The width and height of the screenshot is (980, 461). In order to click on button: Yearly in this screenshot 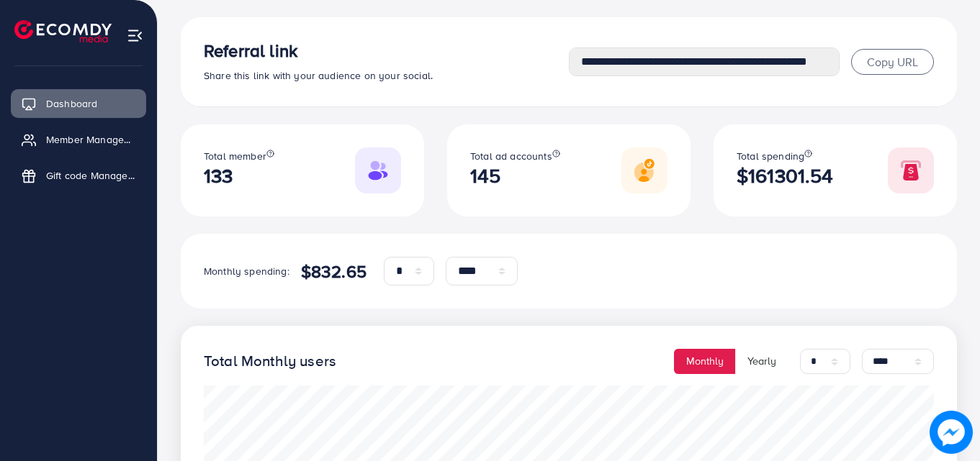, I will do `click(761, 362)`.